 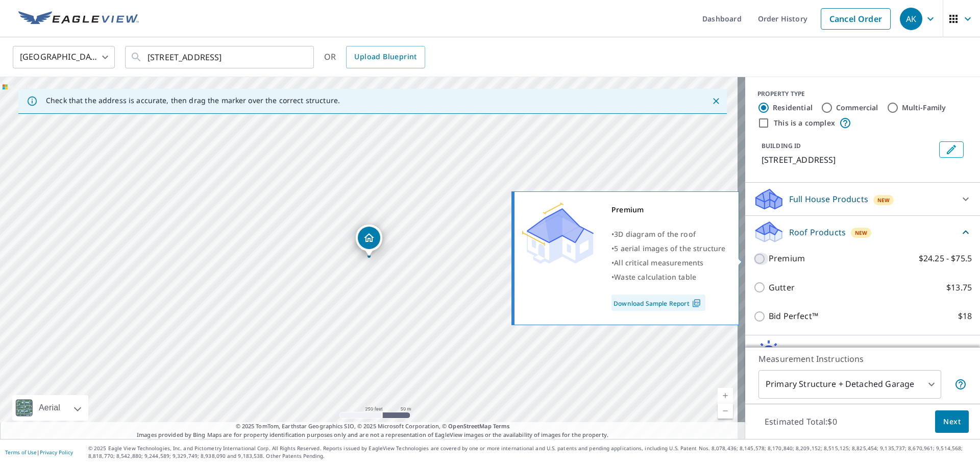 What do you see at coordinates (469, 426) in the screenshot?
I see `a: OpenStreetMap` at bounding box center [469, 426].